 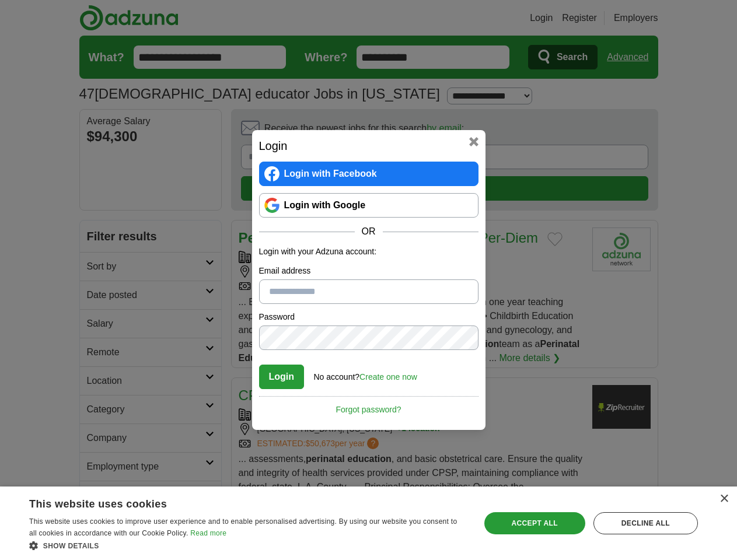 What do you see at coordinates (71, 546) in the screenshot?
I see `span: Show details` at bounding box center [71, 546].